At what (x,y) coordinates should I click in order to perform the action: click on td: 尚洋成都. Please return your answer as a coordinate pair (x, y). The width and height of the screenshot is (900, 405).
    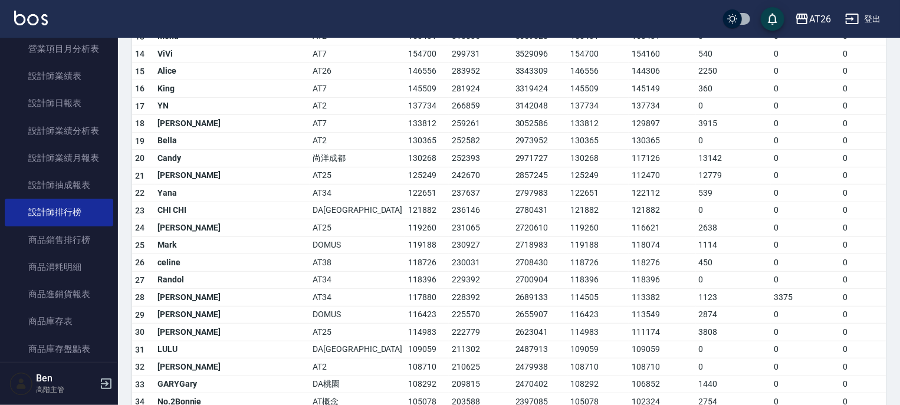
    Looking at the image, I should click on (357, 159).